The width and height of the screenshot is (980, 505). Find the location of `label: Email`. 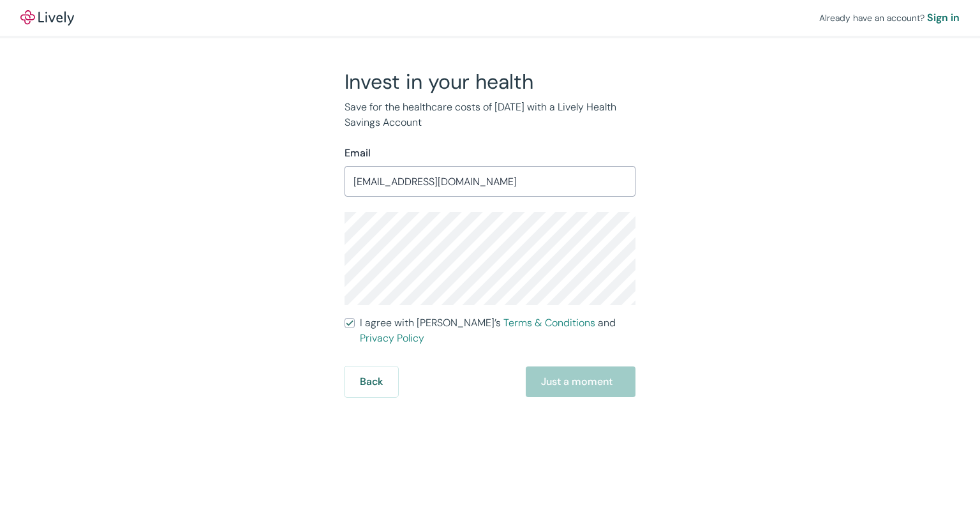

label: Email is located at coordinates (358, 153).